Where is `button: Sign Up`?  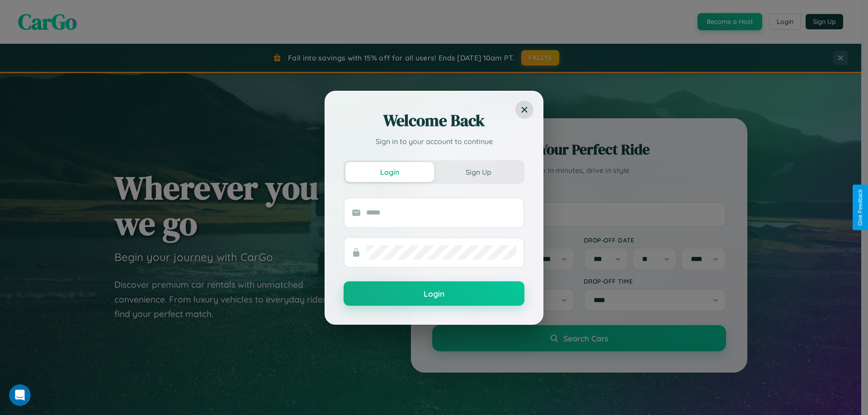
button: Sign Up is located at coordinates (478, 172).